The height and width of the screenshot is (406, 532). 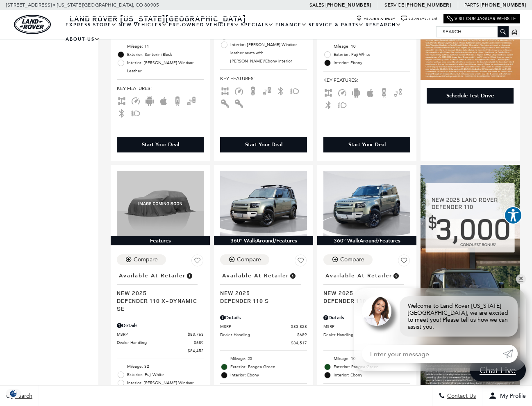 I want to click on a: Submit, so click(x=511, y=353).